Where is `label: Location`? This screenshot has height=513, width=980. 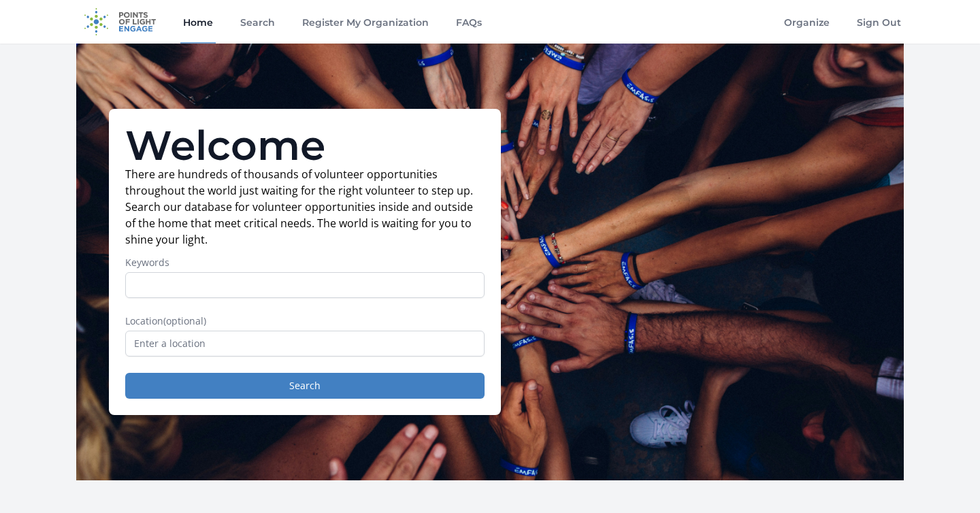 label: Location is located at coordinates (305, 321).